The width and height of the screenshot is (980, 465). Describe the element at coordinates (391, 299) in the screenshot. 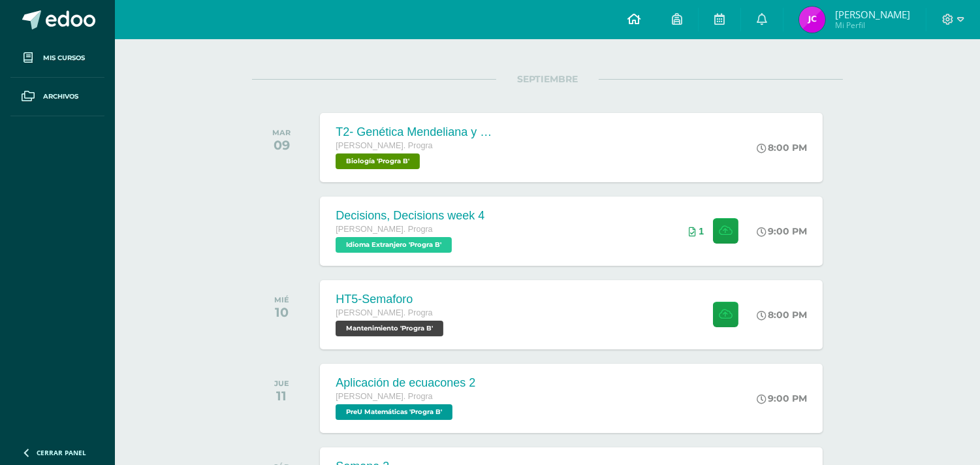

I see `div: HT5-Semaforo` at that location.